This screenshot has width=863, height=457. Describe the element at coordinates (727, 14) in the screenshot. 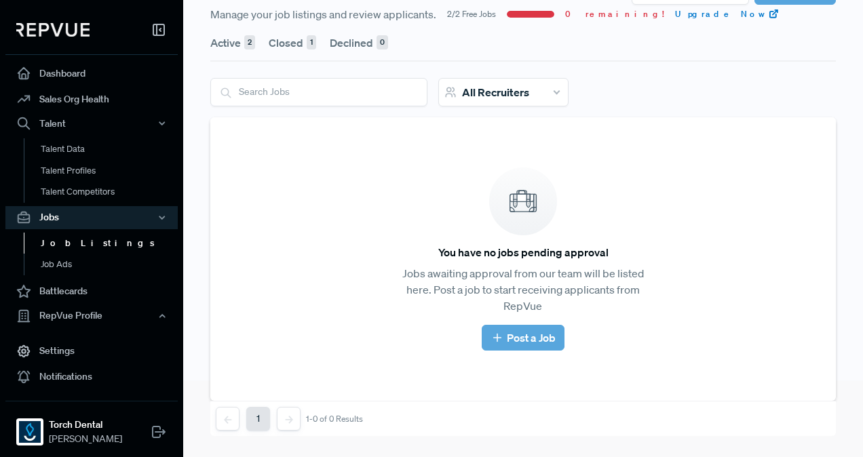

I see `a: Upgrade Now` at that location.